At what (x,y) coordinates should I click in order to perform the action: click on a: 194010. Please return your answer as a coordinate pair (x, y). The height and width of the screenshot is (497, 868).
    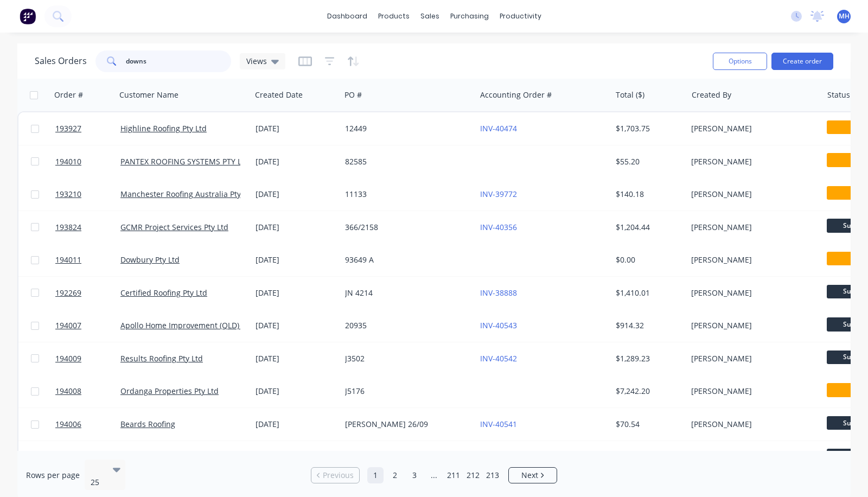
    Looking at the image, I should click on (88, 162).